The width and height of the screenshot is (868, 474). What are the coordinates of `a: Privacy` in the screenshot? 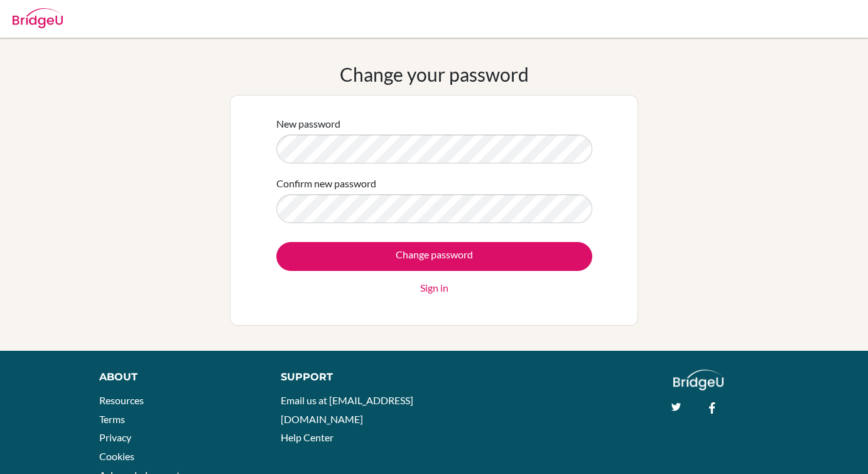 It's located at (115, 437).